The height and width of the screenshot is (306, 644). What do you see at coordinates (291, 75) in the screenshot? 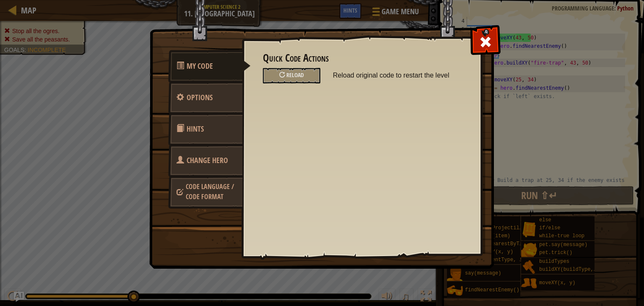
I see `div: Reload original code to restart the level` at bounding box center [291, 75].